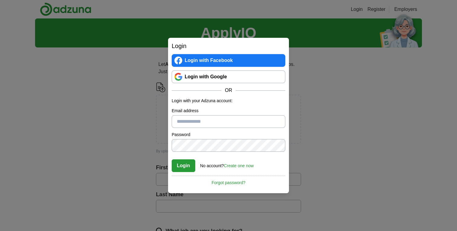 The height and width of the screenshot is (231, 457). What do you see at coordinates (228, 77) in the screenshot?
I see `a: Login with Google` at bounding box center [228, 77].